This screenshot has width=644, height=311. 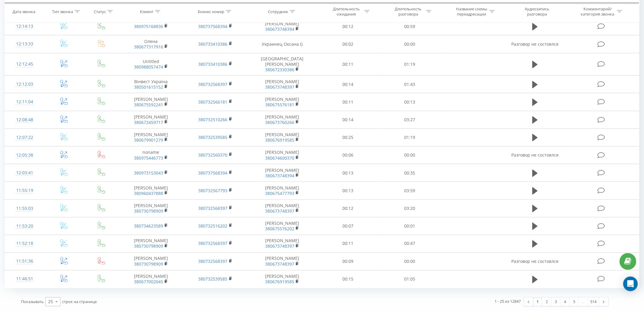 What do you see at coordinates (213, 225) in the screenshot?
I see `a: 380732516202` at bounding box center [213, 225].